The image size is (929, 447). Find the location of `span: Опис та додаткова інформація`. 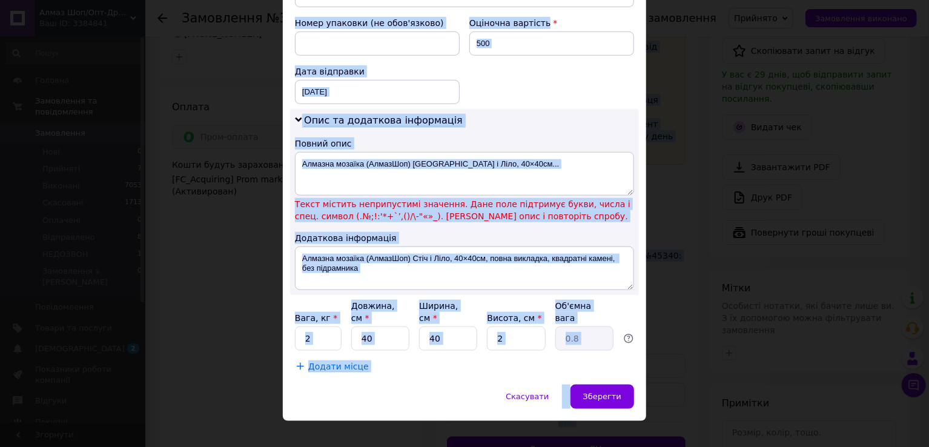

span: Опис та додаткова інформація is located at coordinates (383, 120).